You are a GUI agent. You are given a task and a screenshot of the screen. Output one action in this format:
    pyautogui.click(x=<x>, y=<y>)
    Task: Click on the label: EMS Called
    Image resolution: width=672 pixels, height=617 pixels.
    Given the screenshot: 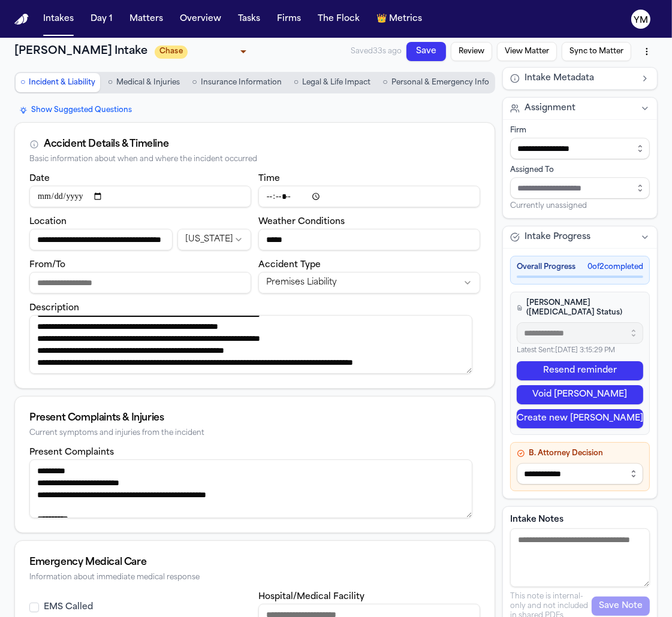 What is the action you would take?
    pyautogui.click(x=68, y=608)
    